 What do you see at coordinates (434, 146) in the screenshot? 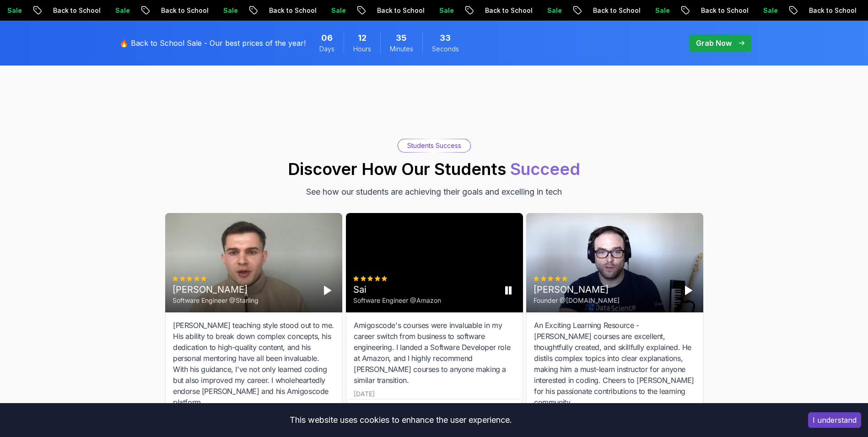
I see `p: Students Success` at bounding box center [434, 146].